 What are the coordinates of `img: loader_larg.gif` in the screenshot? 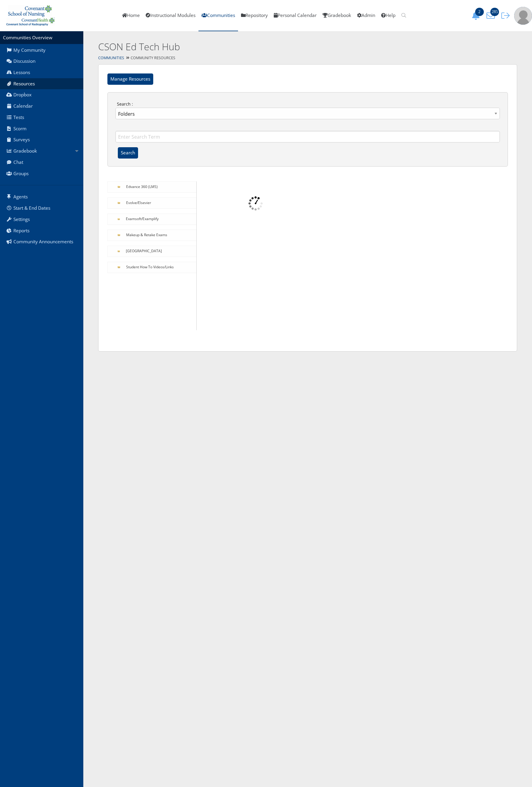 It's located at (255, 204).